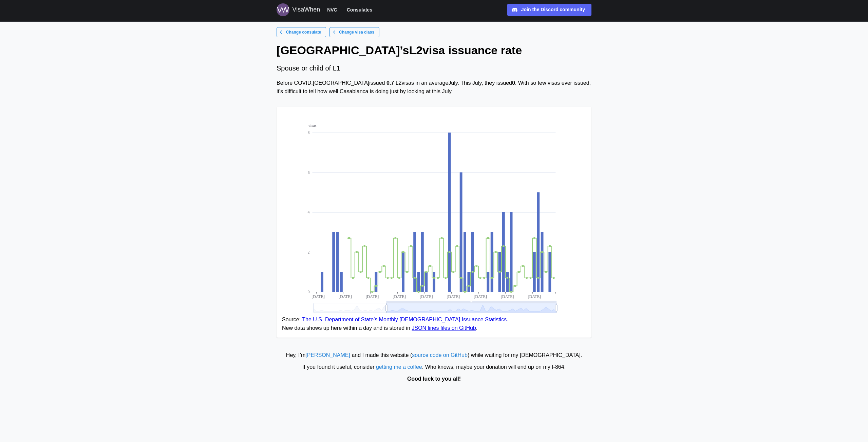 This screenshot has height=442, width=868. What do you see at coordinates (434, 368) in the screenshot?
I see `div: If you found it useful, consider . Who knows, maybe your donation will end up on my I‑864.` at bounding box center [434, 368].